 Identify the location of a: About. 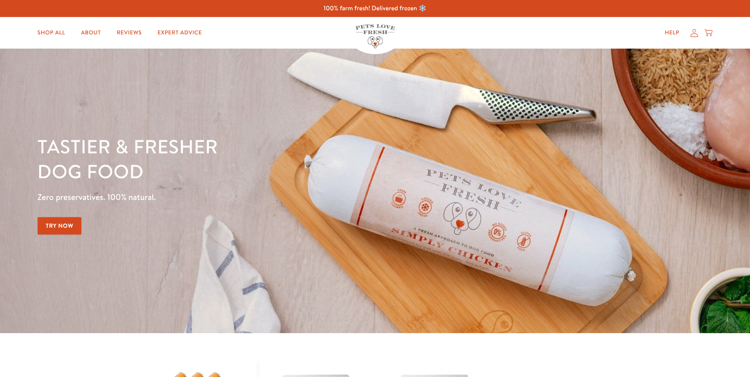
(91, 33).